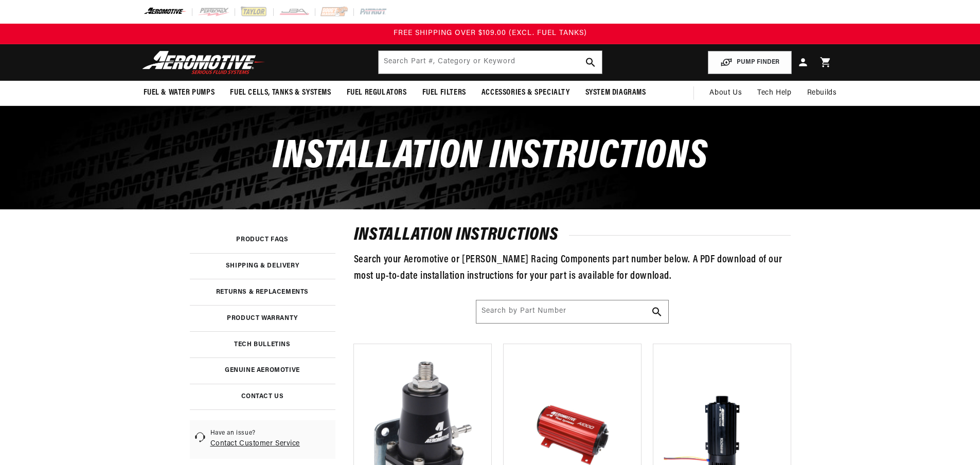 The width and height of the screenshot is (980, 465). What do you see at coordinates (490, 157) in the screenshot?
I see `span: Installation Instructions` at bounding box center [490, 157].